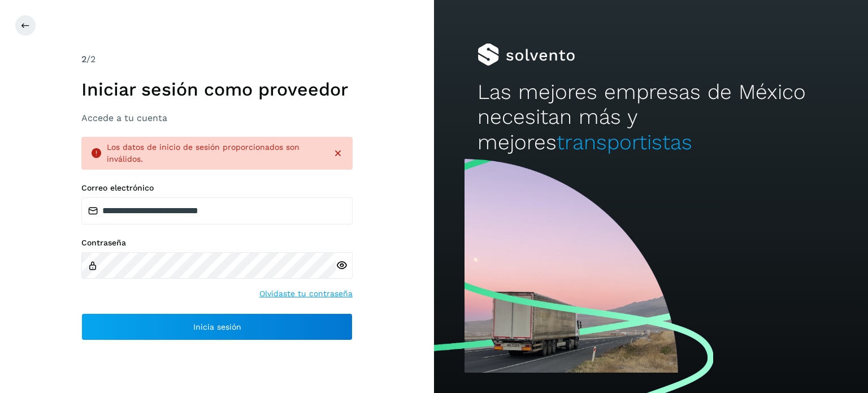 This screenshot has width=868, height=393. I want to click on button: Inicia sesión, so click(217, 327).